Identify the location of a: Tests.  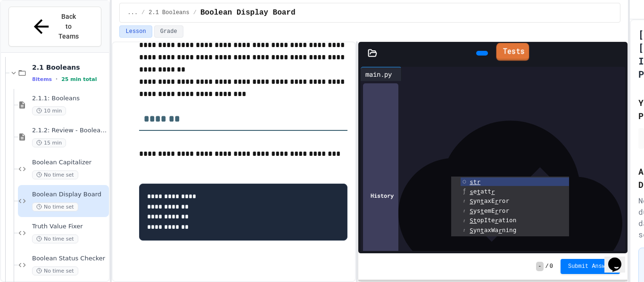
(513, 52).